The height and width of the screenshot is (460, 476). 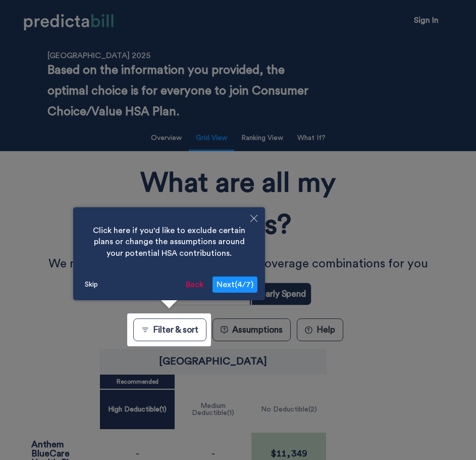 I want to click on div: Click here if you'd like to exclude certain plans or change the assumptions around your potential..., so click(x=169, y=242).